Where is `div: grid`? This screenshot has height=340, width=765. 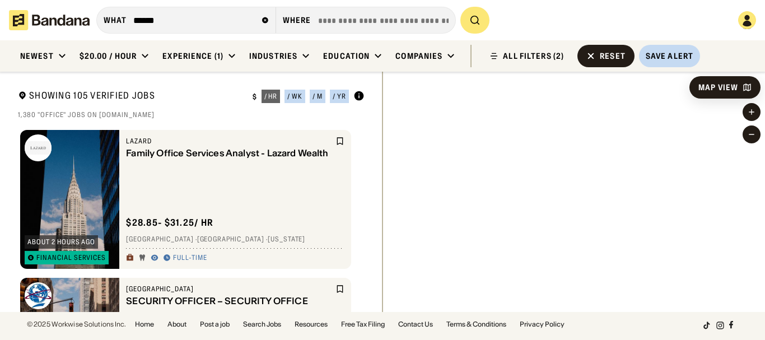
div: grid is located at coordinates (191, 219).